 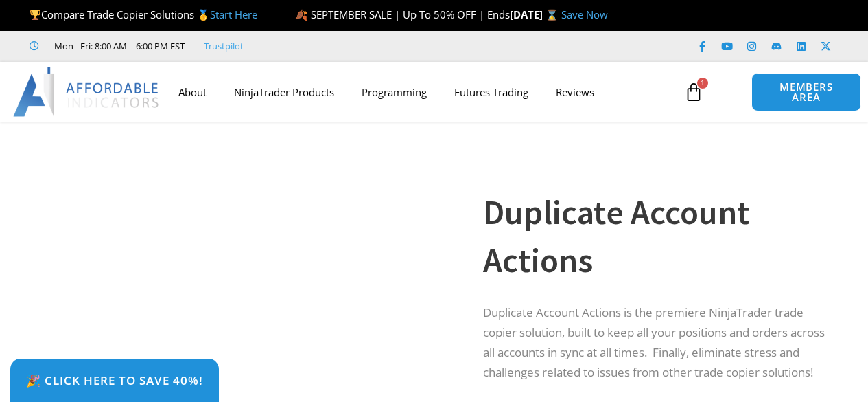 What do you see at coordinates (659, 343) in the screenshot?
I see `p: Duplicate Account Actions is the premiere NinjaTrader trade copier solution, built to keep all yo...` at bounding box center [659, 343].